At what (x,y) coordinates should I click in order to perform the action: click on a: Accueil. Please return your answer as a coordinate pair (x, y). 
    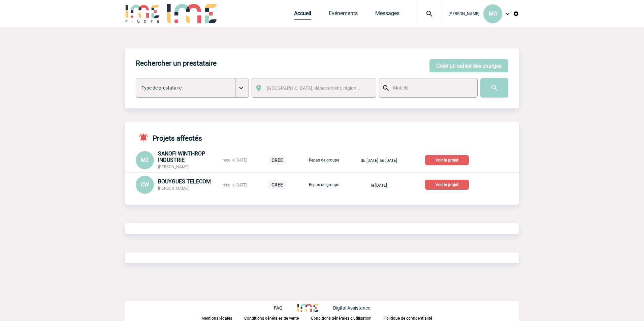
    Looking at the image, I should click on (302, 15).